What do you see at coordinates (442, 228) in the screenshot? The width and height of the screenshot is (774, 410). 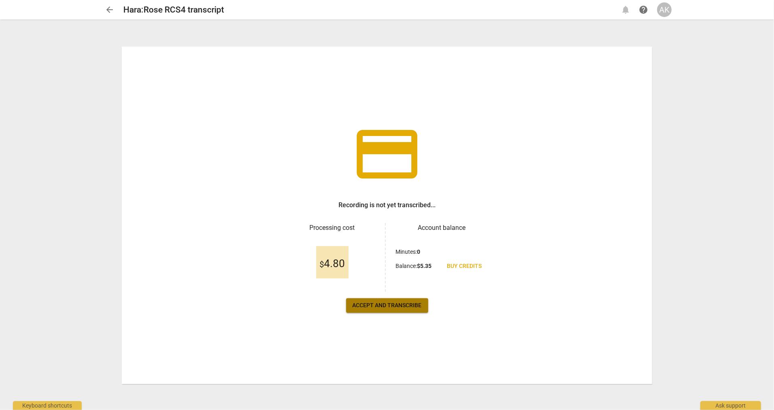 I see `h3: Account balance` at bounding box center [442, 228].